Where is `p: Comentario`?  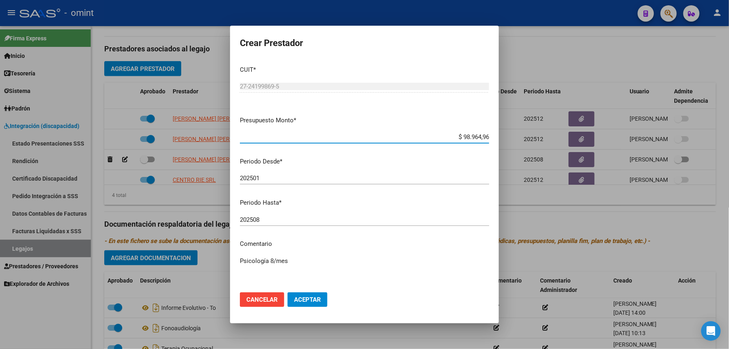
p: Comentario is located at coordinates (364, 243).